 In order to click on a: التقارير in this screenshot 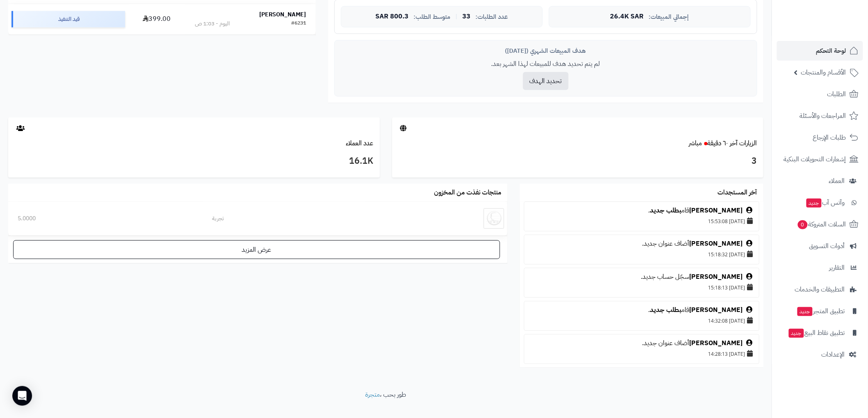, I will do `click(820, 268)`.